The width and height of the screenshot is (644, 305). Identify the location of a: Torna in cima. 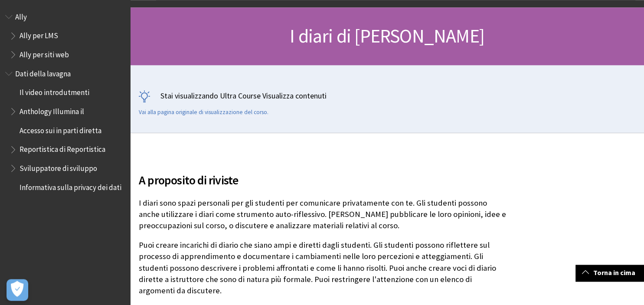
(610, 272).